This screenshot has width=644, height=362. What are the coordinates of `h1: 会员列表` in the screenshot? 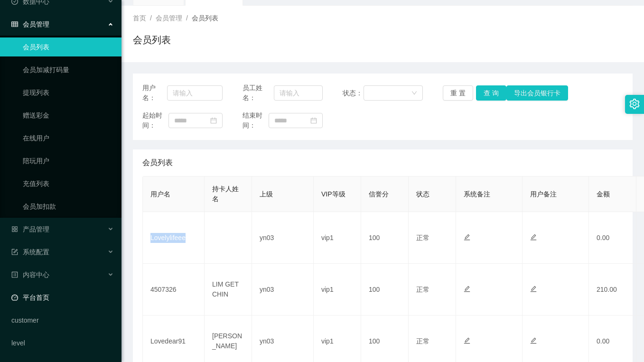 It's located at (152, 40).